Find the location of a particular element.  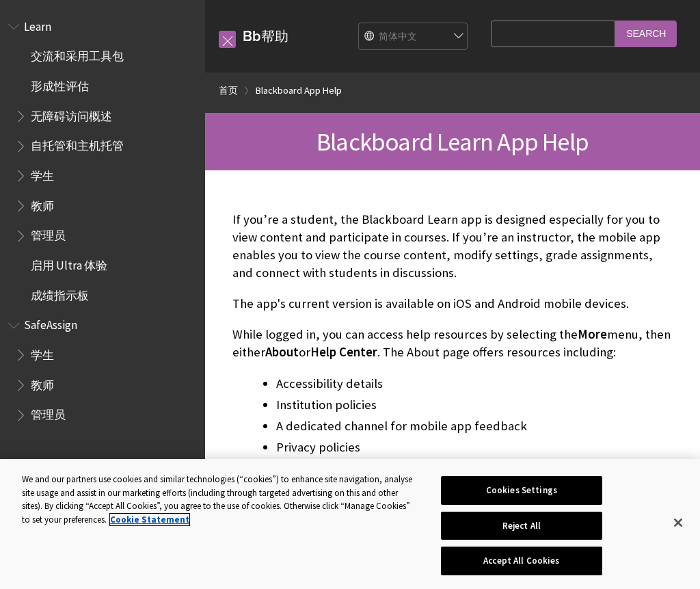

button: Cookies Settings is located at coordinates (522, 490).